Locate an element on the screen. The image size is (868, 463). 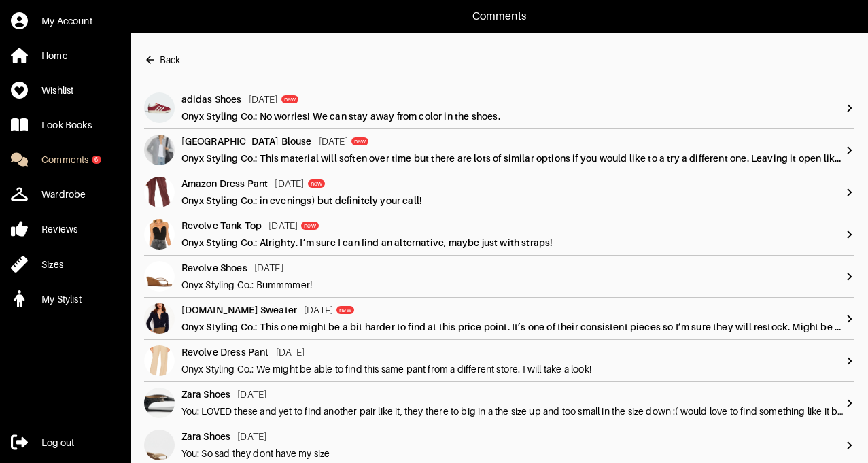
div: Onyx Styling Co.: We might be able to find this same pant from a different store. I will take a l... is located at coordinates (513, 369).